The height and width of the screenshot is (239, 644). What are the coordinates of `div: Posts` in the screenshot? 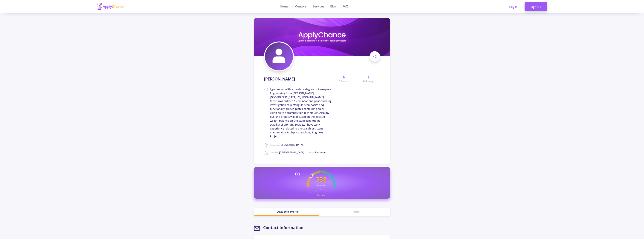 It's located at (356, 212).